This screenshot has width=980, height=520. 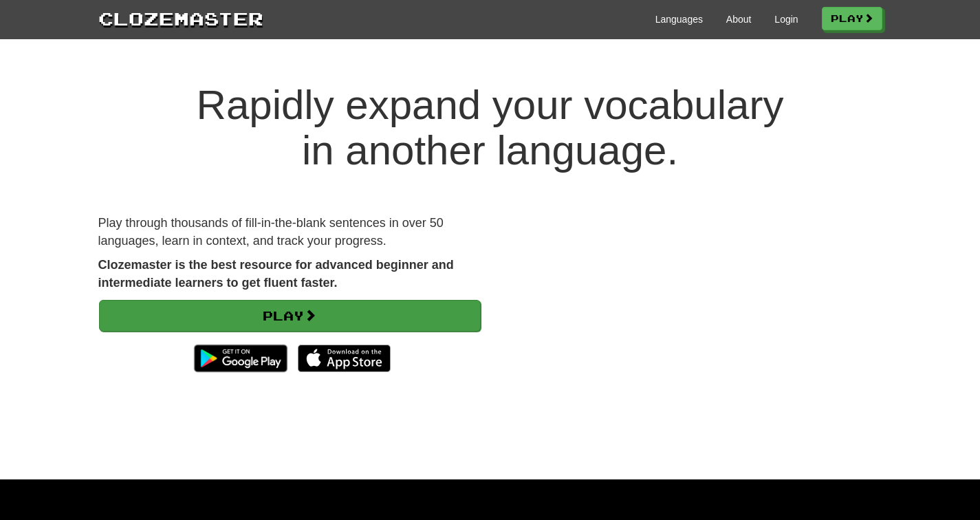 I want to click on a: Languages, so click(x=679, y=19).